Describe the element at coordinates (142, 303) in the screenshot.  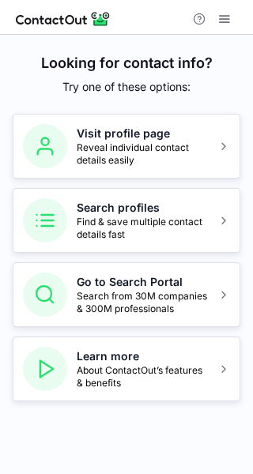
I see `span: Search from 30M companies & 300M professionals` at that location.